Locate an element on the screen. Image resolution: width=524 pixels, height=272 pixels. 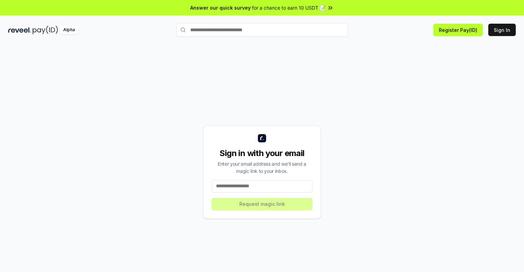
img: logo_small is located at coordinates (262, 138).